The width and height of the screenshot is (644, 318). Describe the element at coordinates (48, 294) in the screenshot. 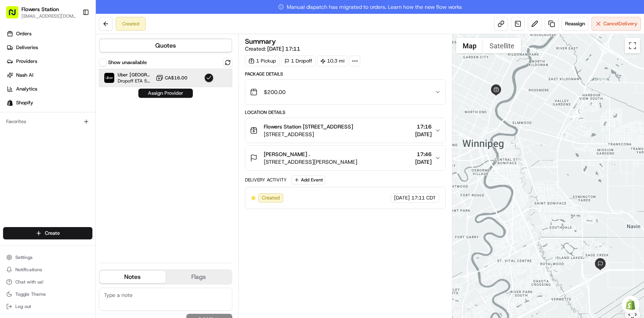

I see `button: Toggle Theme` at that location.